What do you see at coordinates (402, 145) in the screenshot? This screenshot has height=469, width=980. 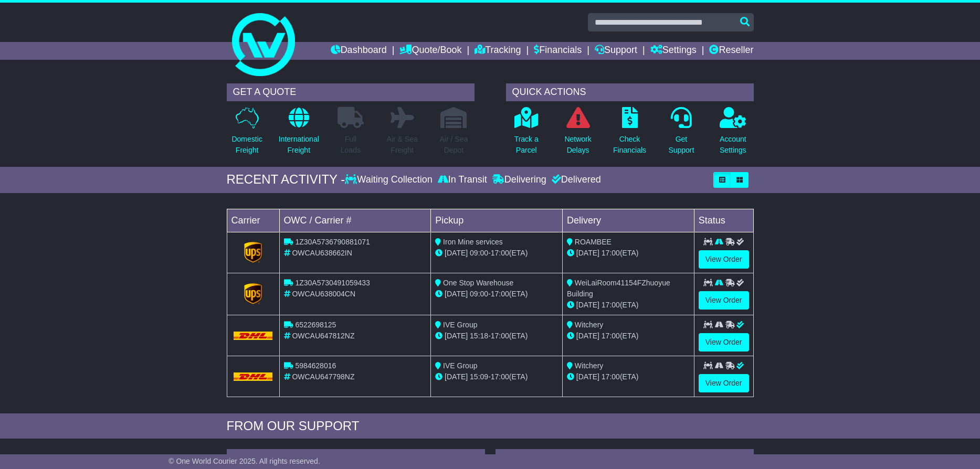 I see `p: Air & Sea Freight` at bounding box center [402, 145].